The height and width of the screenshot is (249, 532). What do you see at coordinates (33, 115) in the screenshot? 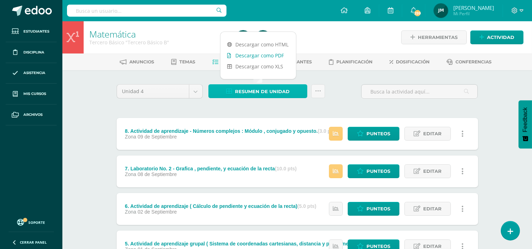
I see `span: Archivos` at bounding box center [33, 115].